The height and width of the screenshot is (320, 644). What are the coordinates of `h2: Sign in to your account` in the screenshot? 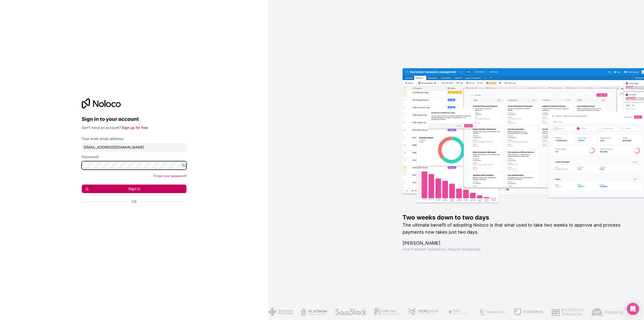 It's located at (134, 119).